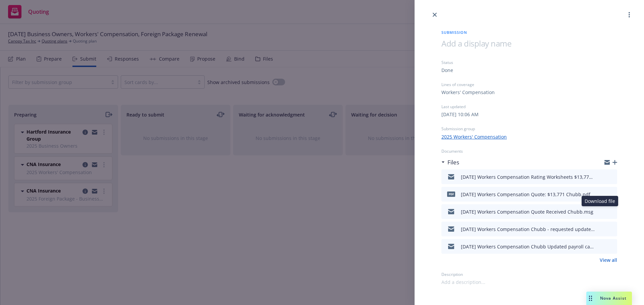  Describe the element at coordinates (609, 298) in the screenshot. I see `button: Nova Assist` at that location.